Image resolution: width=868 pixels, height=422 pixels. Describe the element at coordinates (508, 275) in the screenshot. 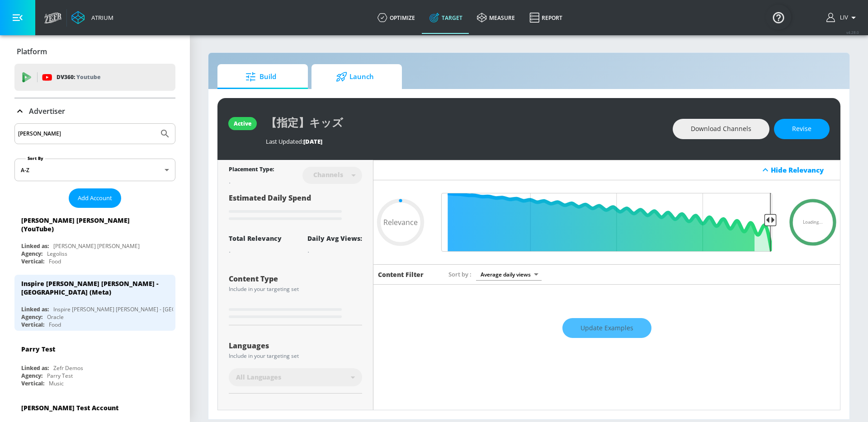

I see `div: Average daily views` at that location.